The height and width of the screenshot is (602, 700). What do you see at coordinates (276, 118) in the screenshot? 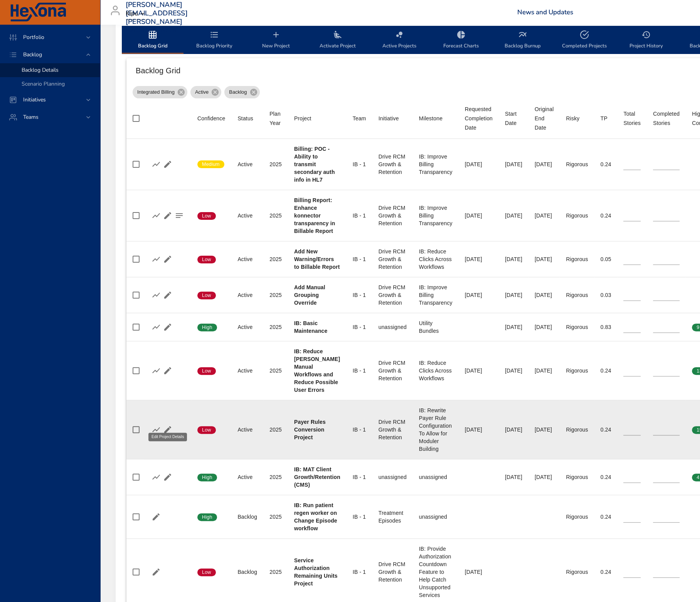
I see `span: Plan Year` at bounding box center [276, 118].